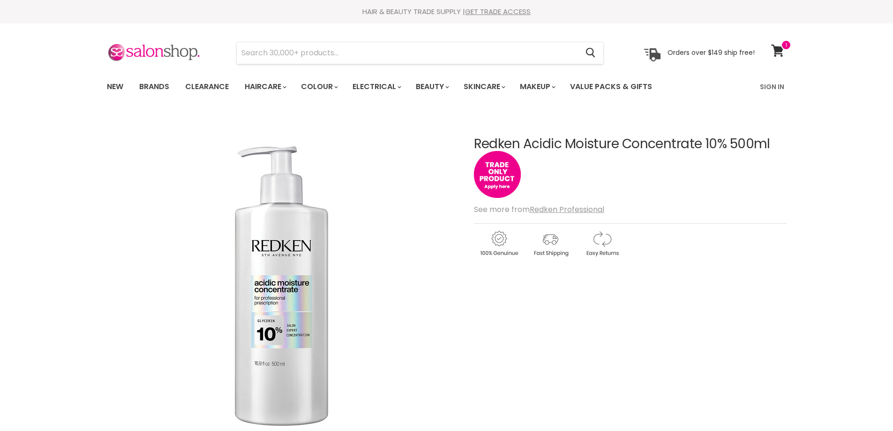  I want to click on a: Sign In, so click(772, 87).